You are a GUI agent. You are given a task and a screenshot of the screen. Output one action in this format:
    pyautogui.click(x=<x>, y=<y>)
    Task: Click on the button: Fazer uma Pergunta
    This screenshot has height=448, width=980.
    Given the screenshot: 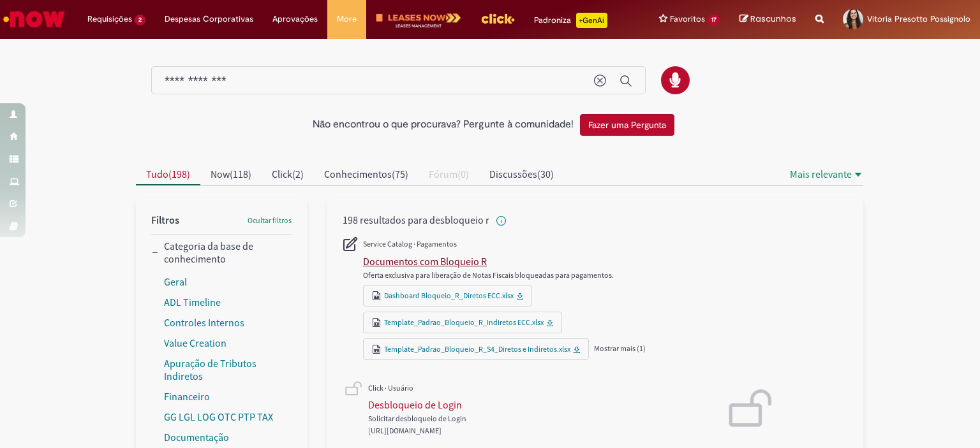 What is the action you would take?
    pyautogui.click(x=627, y=125)
    